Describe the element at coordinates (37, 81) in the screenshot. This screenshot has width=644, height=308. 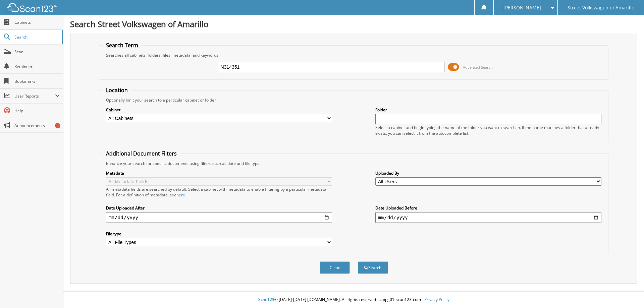
I see `span: Bookmarks` at that location.